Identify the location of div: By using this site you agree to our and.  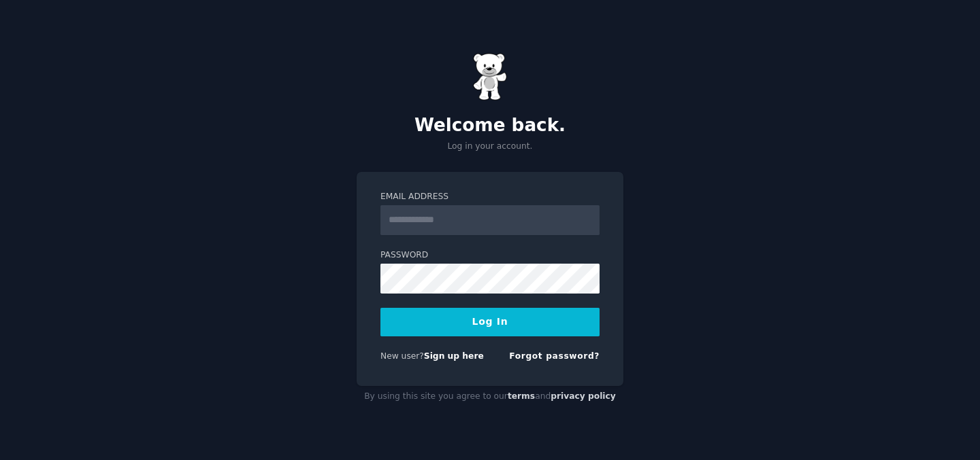
(490, 397).